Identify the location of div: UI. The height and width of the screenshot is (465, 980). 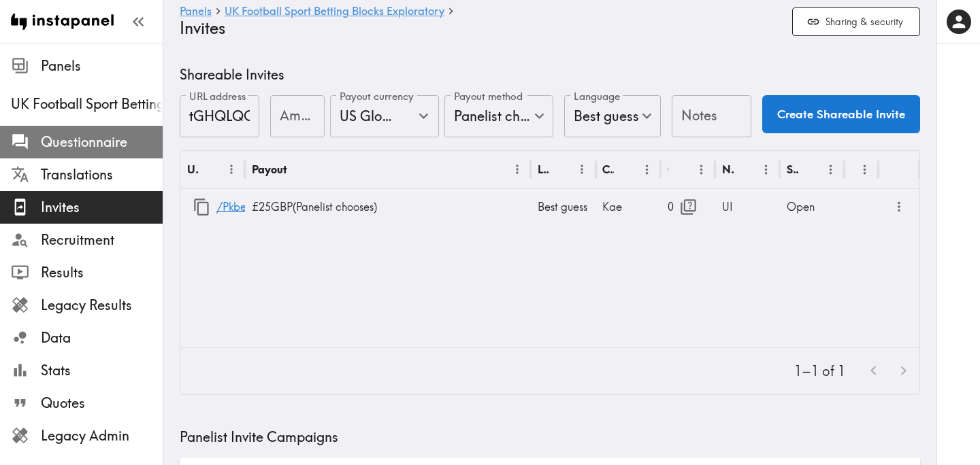
(747, 207).